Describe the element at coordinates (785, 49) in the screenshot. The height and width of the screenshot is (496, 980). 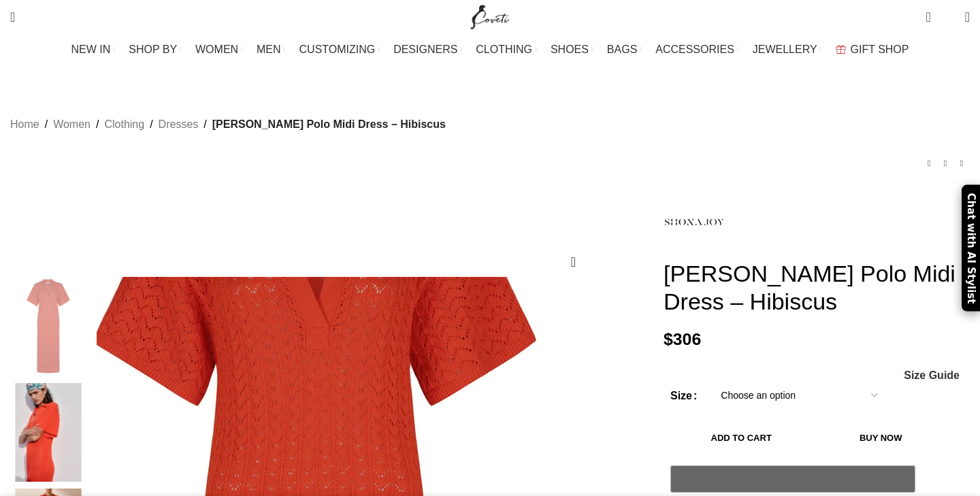
I see `span: JEWELLERY` at that location.